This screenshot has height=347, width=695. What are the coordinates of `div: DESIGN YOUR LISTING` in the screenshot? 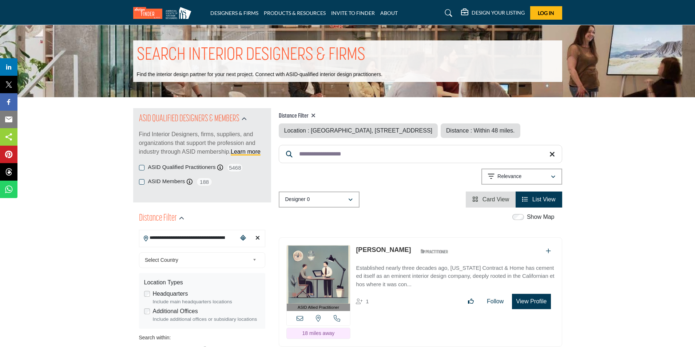 It's located at (493, 13).